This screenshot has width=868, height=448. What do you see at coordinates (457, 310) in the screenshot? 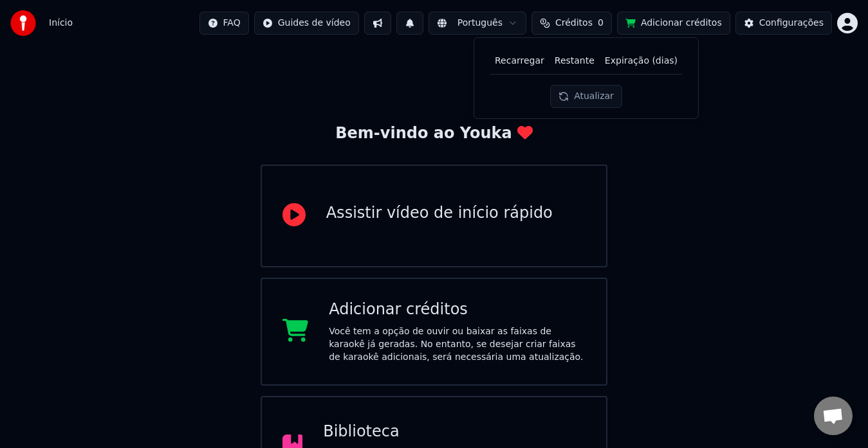
I see `div: Adicionar créditos` at bounding box center [457, 310].